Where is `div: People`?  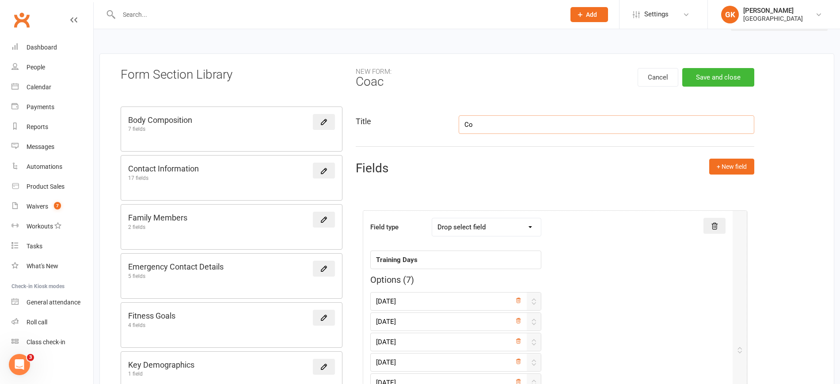
div: People is located at coordinates (36, 67).